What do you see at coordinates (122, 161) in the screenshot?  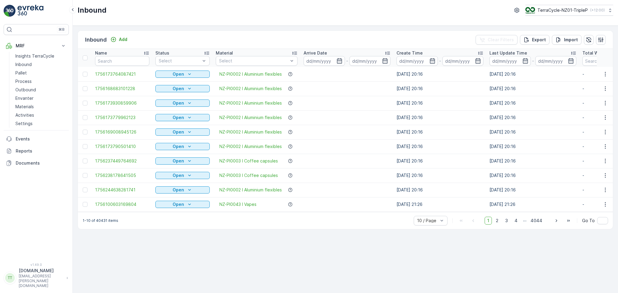 I see `a: 1756237449764692` at bounding box center [122, 161].